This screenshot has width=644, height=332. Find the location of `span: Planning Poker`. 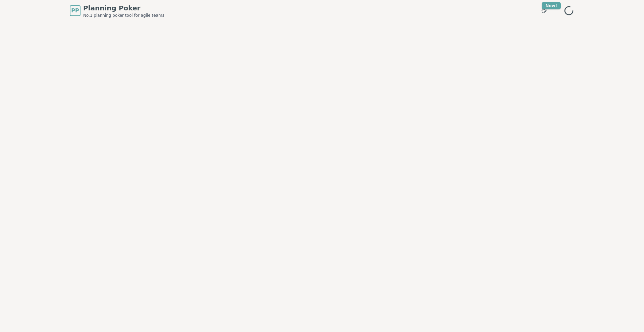

span: Planning Poker is located at coordinates (124, 8).